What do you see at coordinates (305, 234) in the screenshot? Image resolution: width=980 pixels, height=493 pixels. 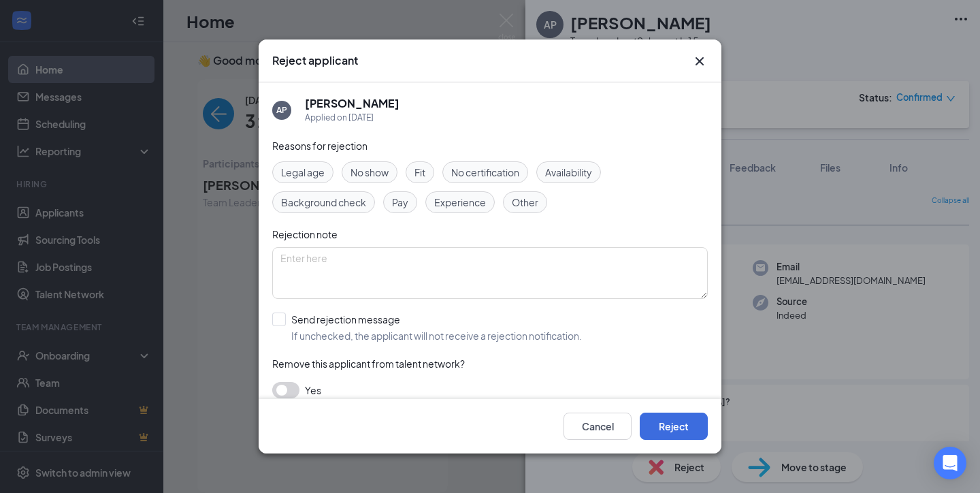 I see `span: Rejection note` at bounding box center [305, 234].